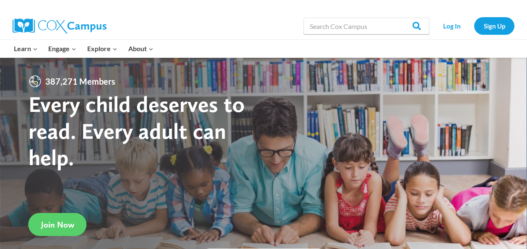 The width and height of the screenshot is (527, 249). I want to click on span: Join Now, so click(57, 225).